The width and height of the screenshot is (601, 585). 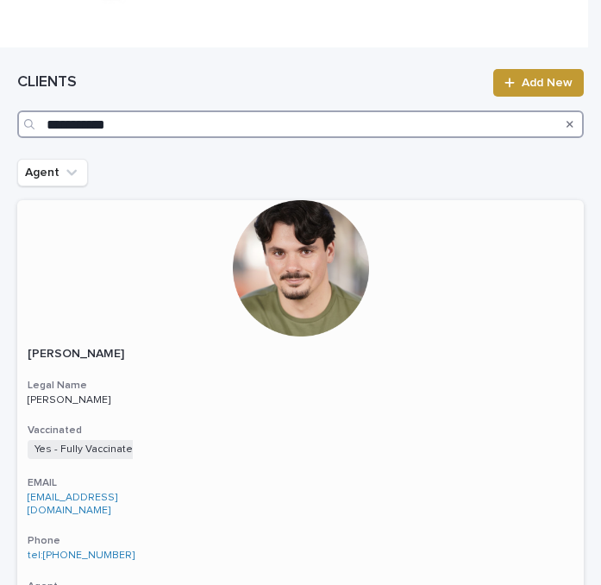 I want to click on h3: Vaccinated, so click(x=300, y=430).